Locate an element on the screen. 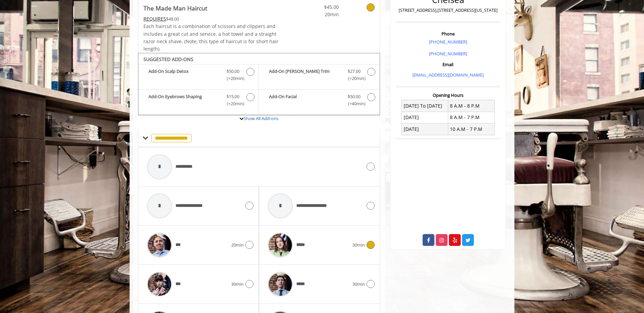 The image size is (644, 313). b: Add-On Scalp Detox is located at coordinates (184, 75).